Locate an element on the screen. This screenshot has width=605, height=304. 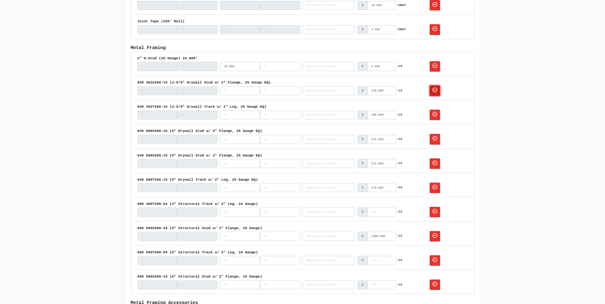
div: 2" H-Stud (25 Gauge) is located at coordinates (302, 58).